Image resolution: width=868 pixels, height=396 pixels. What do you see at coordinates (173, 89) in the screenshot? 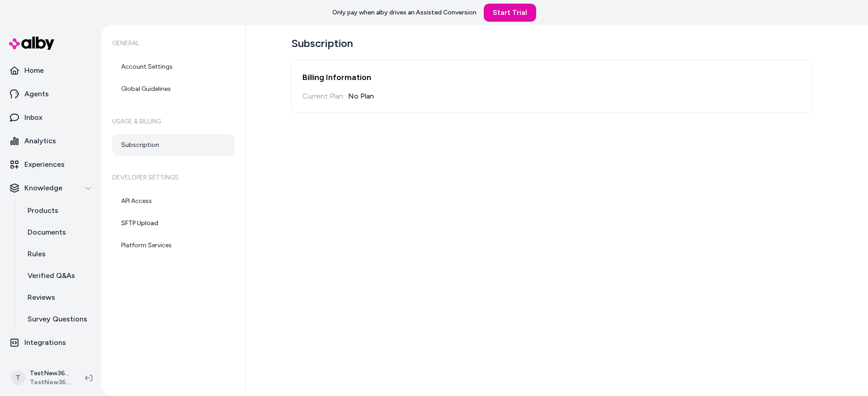
I see `a: Global Guidelines` at bounding box center [173, 89].